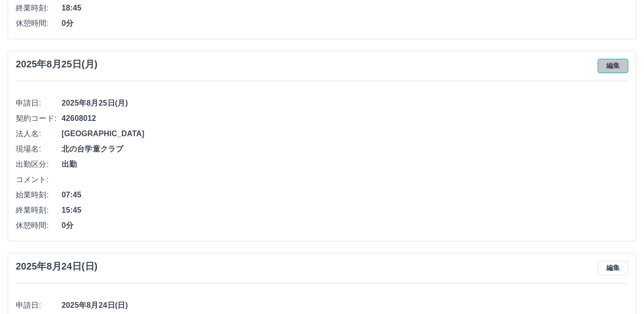 The image size is (644, 314). What do you see at coordinates (344, 103) in the screenshot?
I see `span: 2025年8月25日(月)` at bounding box center [344, 103].